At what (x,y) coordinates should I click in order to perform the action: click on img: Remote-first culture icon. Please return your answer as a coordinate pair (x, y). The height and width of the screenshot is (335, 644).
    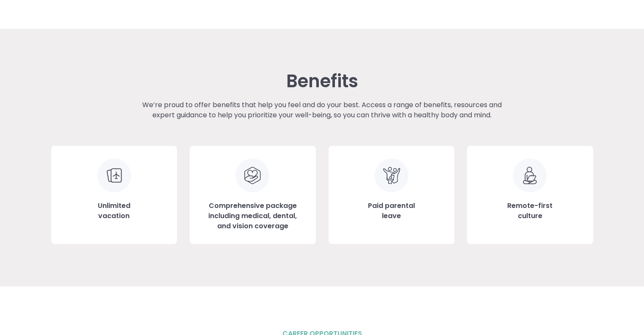
    Looking at the image, I should click on (530, 175).